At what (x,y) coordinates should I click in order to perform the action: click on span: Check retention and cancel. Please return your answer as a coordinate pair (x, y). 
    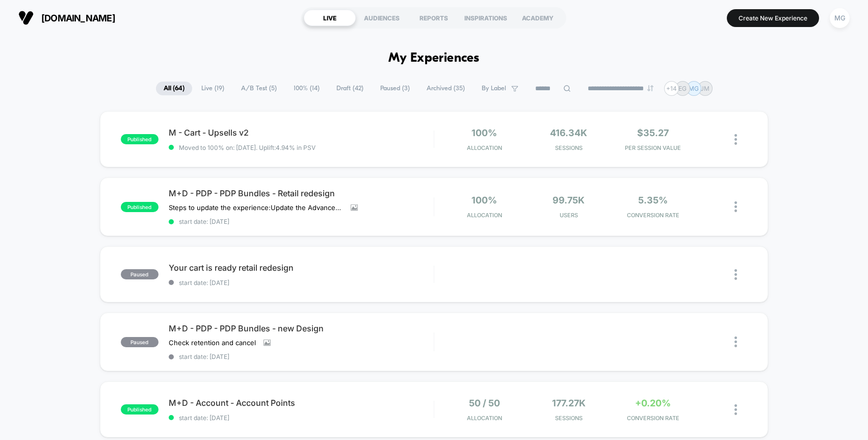
    Looking at the image, I should click on (212, 343).